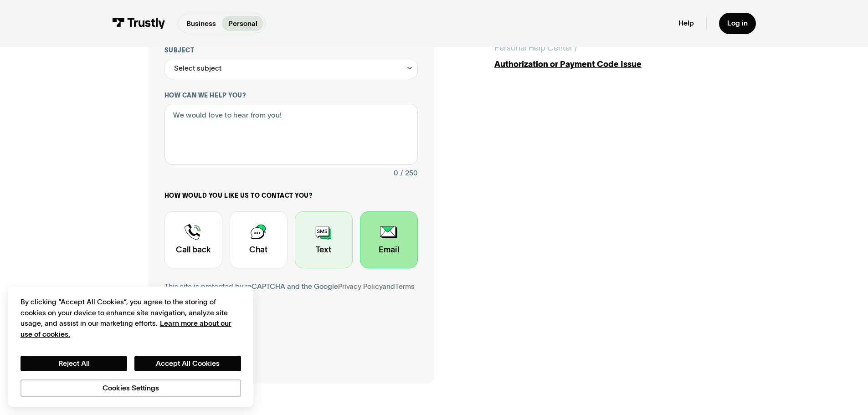 The width and height of the screenshot is (868, 415). Describe the element at coordinates (131, 346) in the screenshot. I see `div: Privacy` at that location.